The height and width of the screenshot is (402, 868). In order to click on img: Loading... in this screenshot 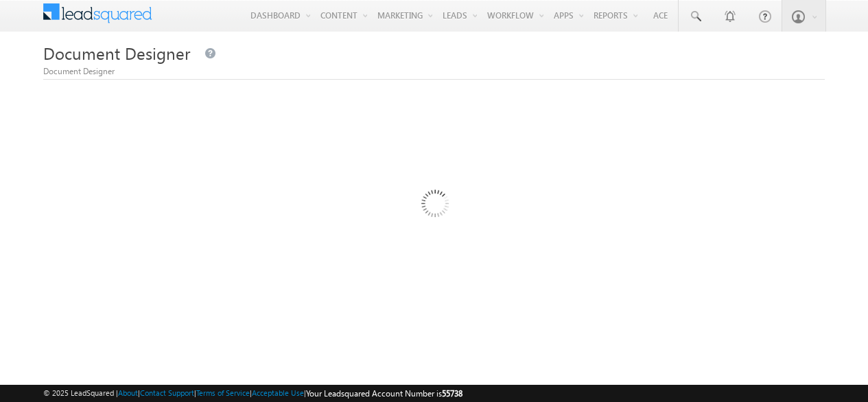, I will do `click(434, 206)`.